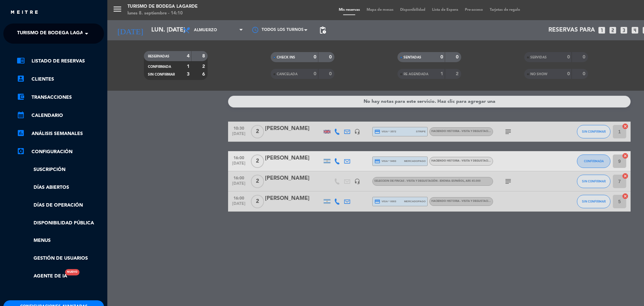  I want to click on a: chrome_reader_modeListado de Reservas, so click(61, 61).